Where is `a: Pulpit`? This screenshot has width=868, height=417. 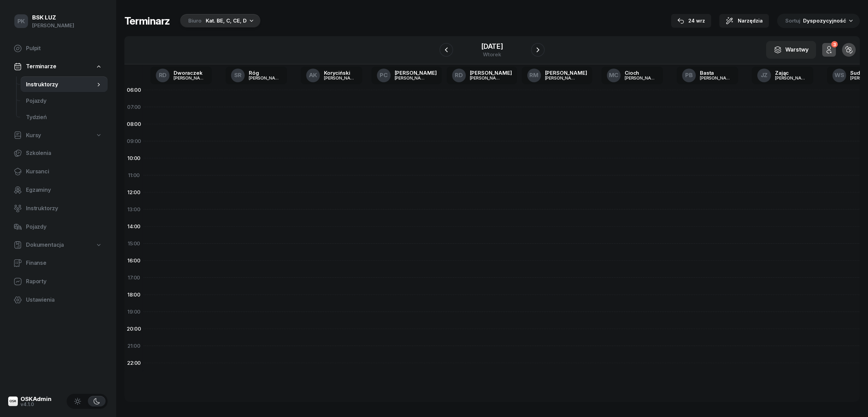
a: Pulpit is located at coordinates (58, 48).